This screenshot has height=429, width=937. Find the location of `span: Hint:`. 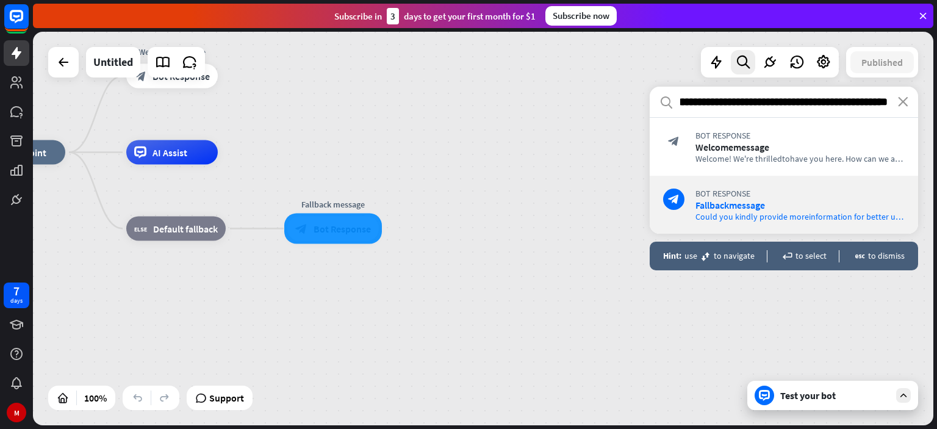

span: Hint: is located at coordinates (672, 256).